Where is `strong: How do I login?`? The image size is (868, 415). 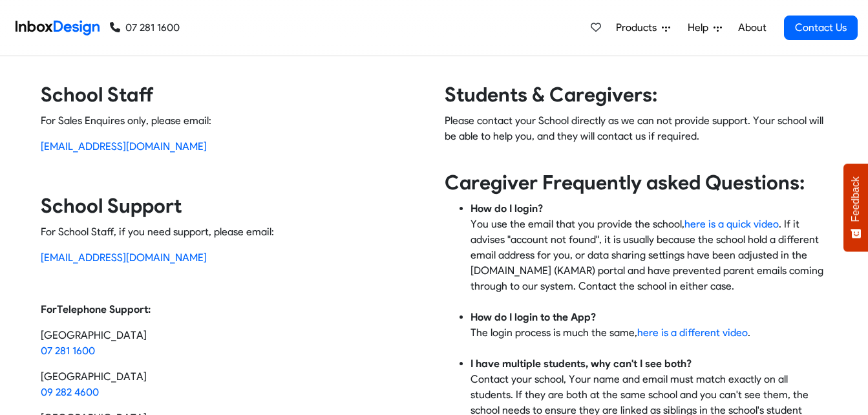
strong: How do I login? is located at coordinates (506, 208).